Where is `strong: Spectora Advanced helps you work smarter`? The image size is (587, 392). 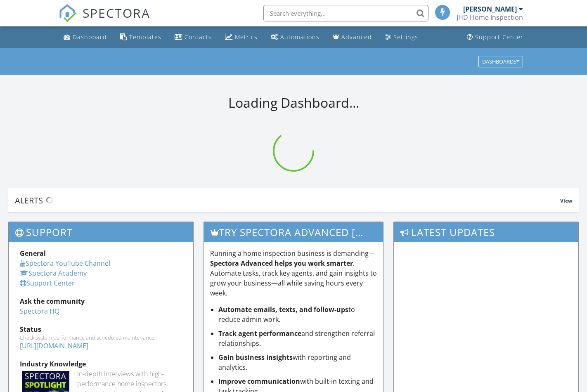 strong: Spectora Advanced helps you work smarter is located at coordinates (282, 263).